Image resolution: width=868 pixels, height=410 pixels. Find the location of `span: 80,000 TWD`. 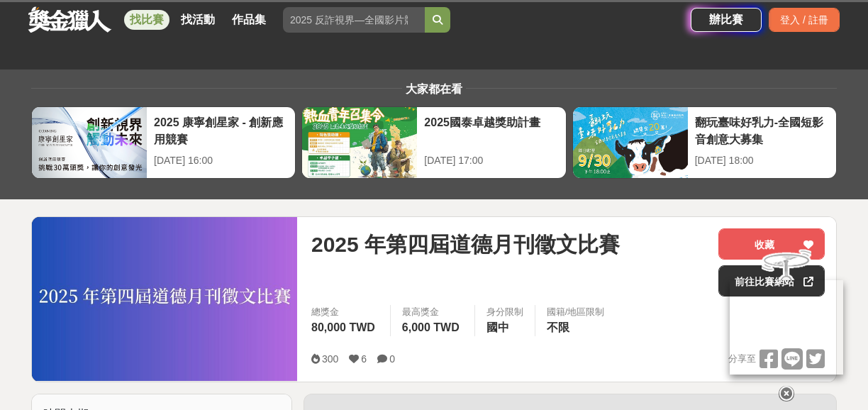

span: 80,000 TWD is located at coordinates (343, 327).